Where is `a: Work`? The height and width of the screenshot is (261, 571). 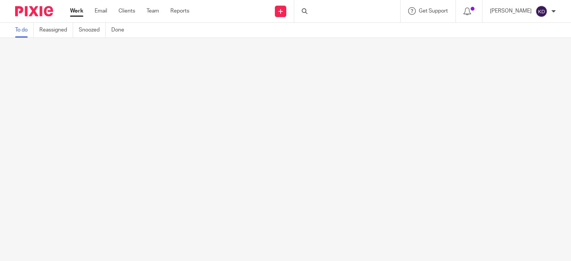
a: Work is located at coordinates (77, 11).